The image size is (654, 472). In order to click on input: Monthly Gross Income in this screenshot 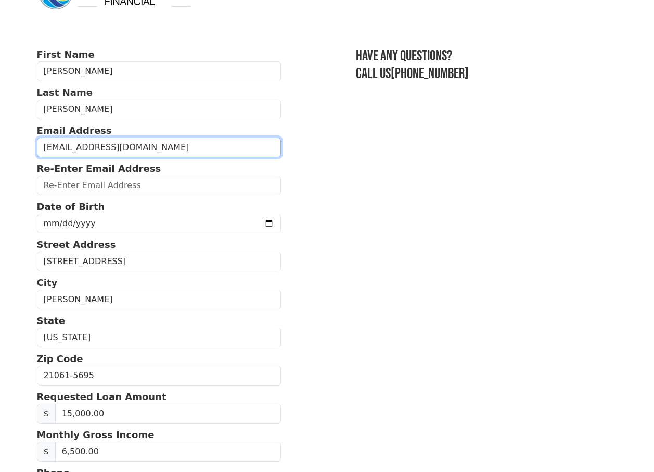, I will do `click(168, 451)`.